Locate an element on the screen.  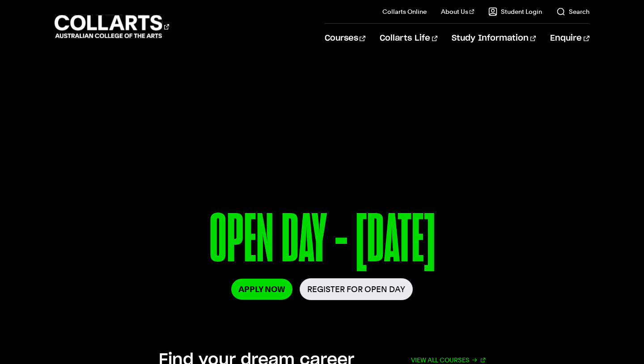
a: Courses is located at coordinates (345, 39).